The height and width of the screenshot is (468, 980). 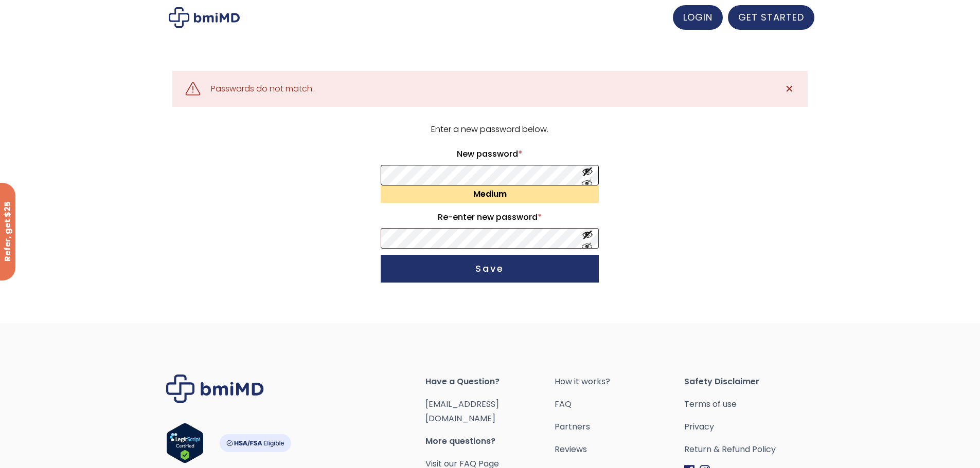 What do you see at coordinates (749, 427) in the screenshot?
I see `a: Privacy` at bounding box center [749, 427].